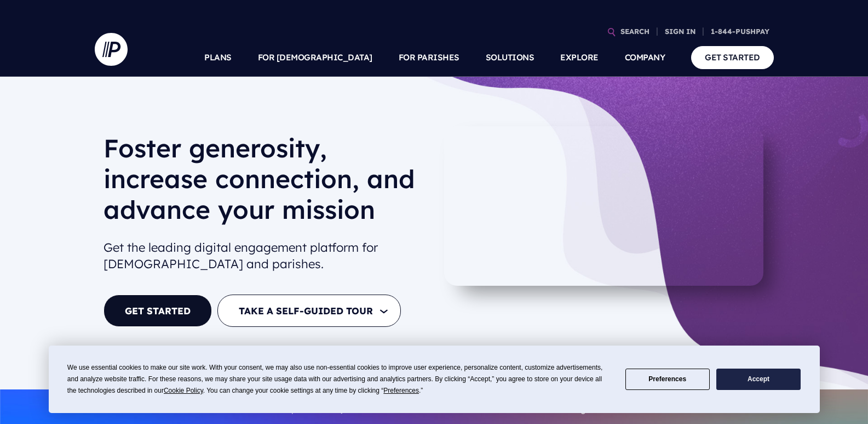 Image resolution: width=868 pixels, height=424 pixels. Describe the element at coordinates (759, 379) in the screenshot. I see `button: Accept` at that location.